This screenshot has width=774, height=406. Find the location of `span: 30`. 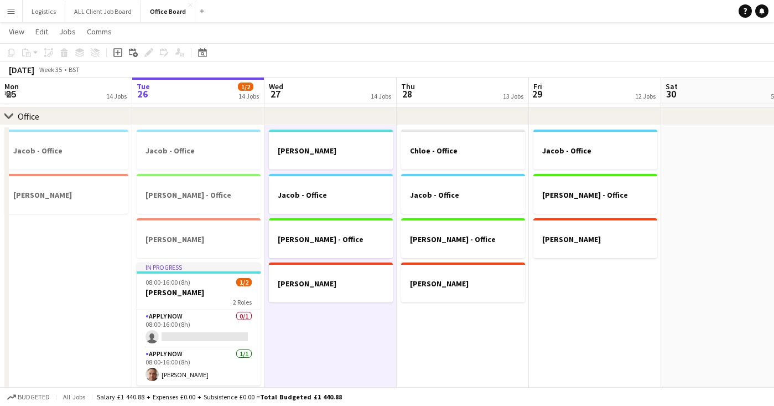

span: 30 is located at coordinates (671, 94).